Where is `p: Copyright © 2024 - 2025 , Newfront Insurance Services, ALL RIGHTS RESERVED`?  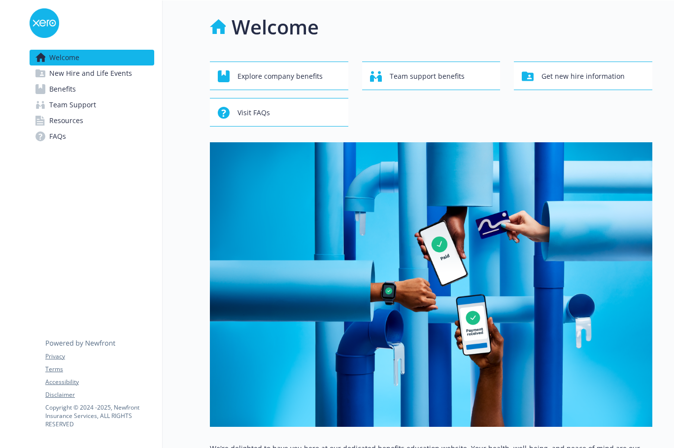 p: Copyright © 2024 - 2025 , Newfront Insurance Services, ALL RIGHTS RESERVED is located at coordinates (100, 416).